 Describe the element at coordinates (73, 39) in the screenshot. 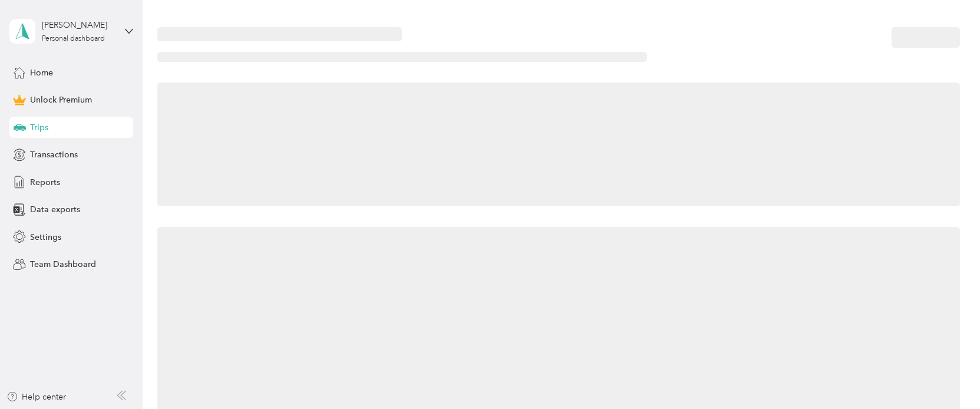

I see `div: Personal dashboard` at that location.